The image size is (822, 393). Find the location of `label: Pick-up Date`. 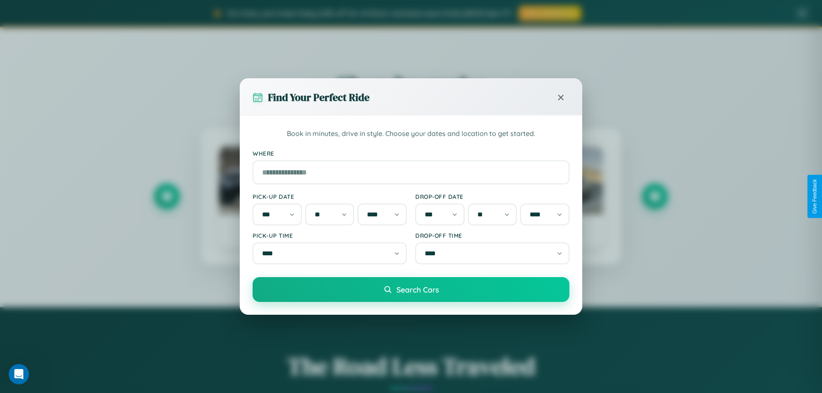

label: Pick-up Date is located at coordinates (330, 196).